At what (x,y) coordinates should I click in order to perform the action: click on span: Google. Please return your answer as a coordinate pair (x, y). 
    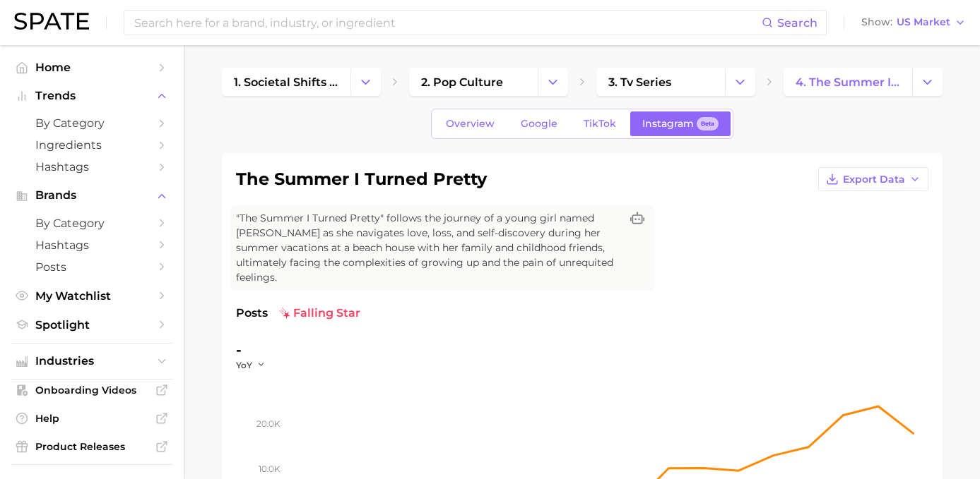
    Looking at the image, I should click on (539, 123).